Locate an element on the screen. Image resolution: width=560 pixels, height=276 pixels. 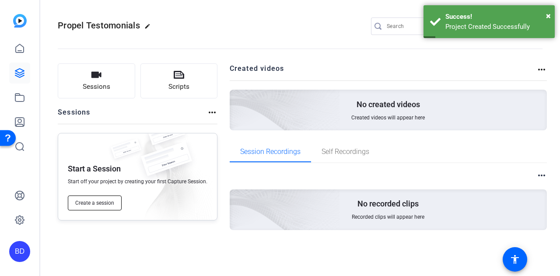
button: Close is located at coordinates (548, 16).